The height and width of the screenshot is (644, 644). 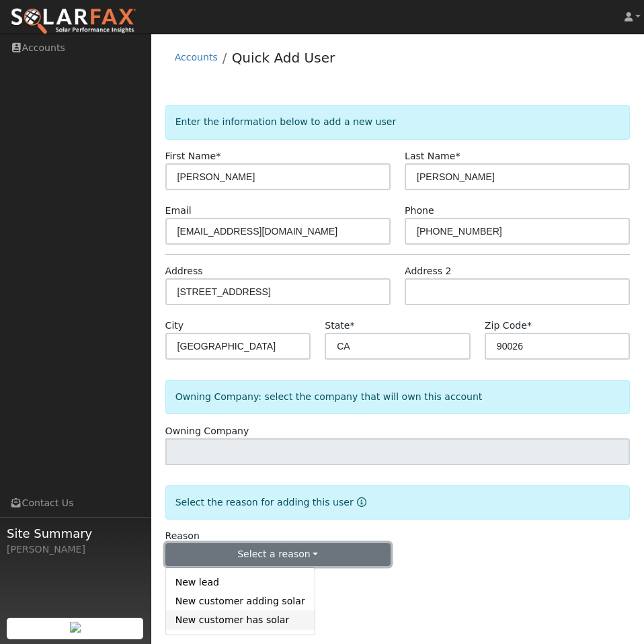 What do you see at coordinates (359, 502) in the screenshot?
I see `a: Reason for new user` at bounding box center [359, 502].